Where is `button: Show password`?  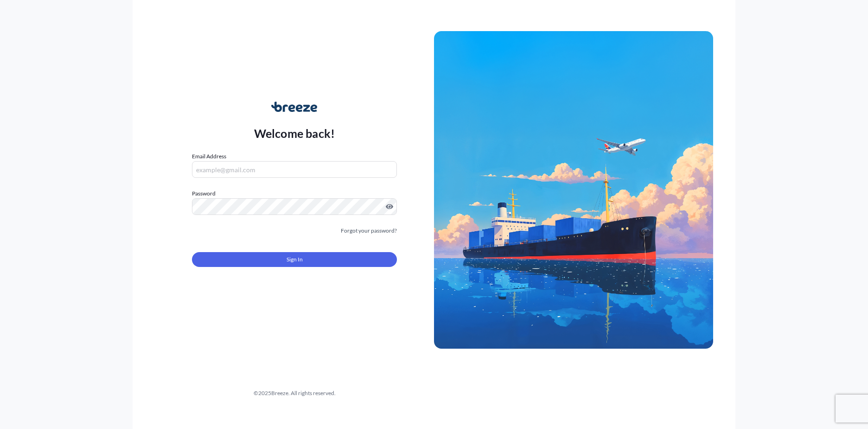
button: Show password is located at coordinates (389, 207).